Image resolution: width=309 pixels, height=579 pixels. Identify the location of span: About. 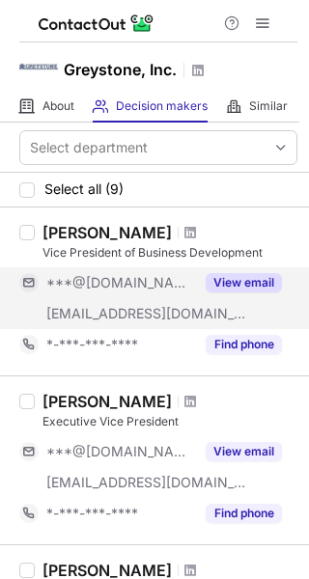
(58, 106).